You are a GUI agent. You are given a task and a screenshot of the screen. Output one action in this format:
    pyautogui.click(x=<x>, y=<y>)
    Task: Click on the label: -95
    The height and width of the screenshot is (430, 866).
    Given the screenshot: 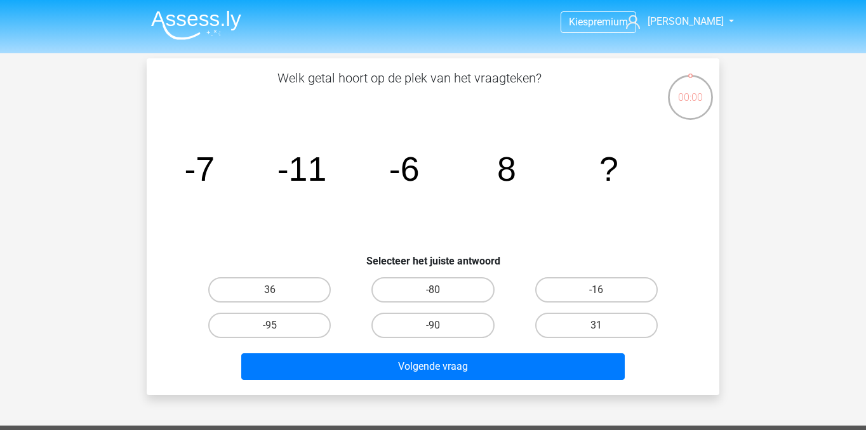 What is the action you would take?
    pyautogui.click(x=269, y=326)
    